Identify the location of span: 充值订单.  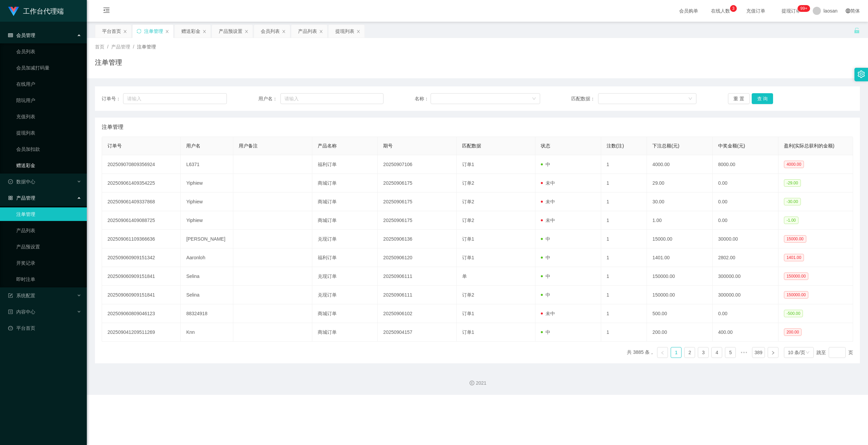
(756, 11).